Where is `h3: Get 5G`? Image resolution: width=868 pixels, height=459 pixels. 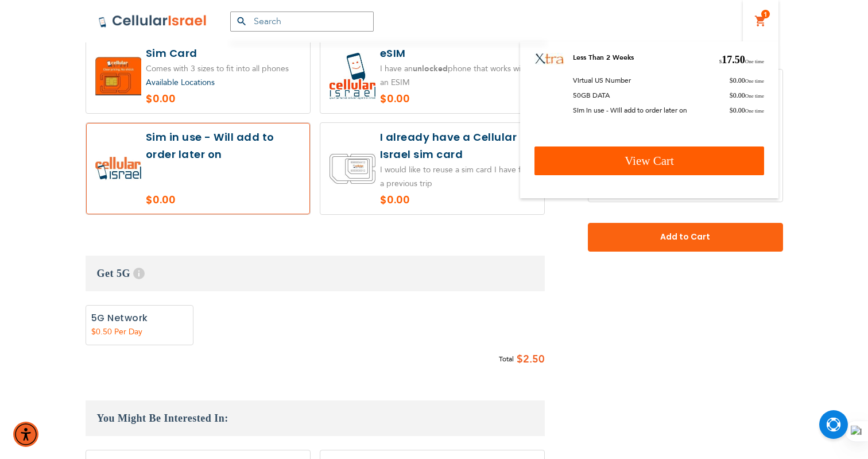 h3: Get 5G is located at coordinates (315, 274).